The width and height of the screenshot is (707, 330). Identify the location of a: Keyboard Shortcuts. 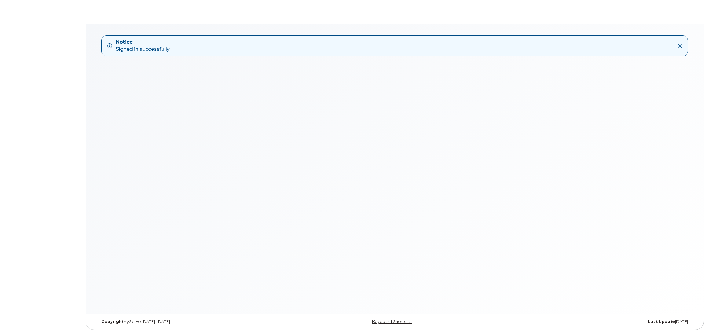
(392, 321).